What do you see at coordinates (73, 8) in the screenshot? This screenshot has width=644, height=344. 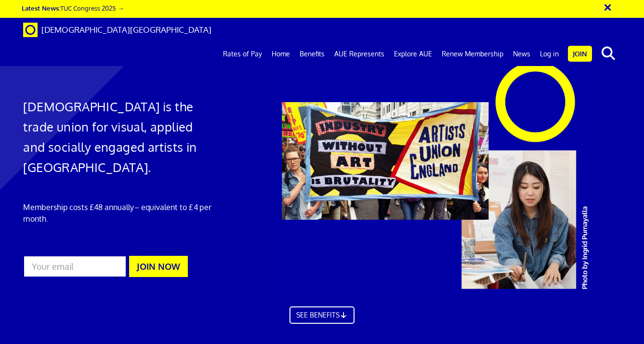 I see `a: Latest News:TUC Congress 2025 →` at bounding box center [73, 8].